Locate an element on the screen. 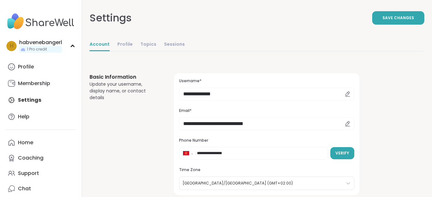  a: Home is located at coordinates (41, 143).